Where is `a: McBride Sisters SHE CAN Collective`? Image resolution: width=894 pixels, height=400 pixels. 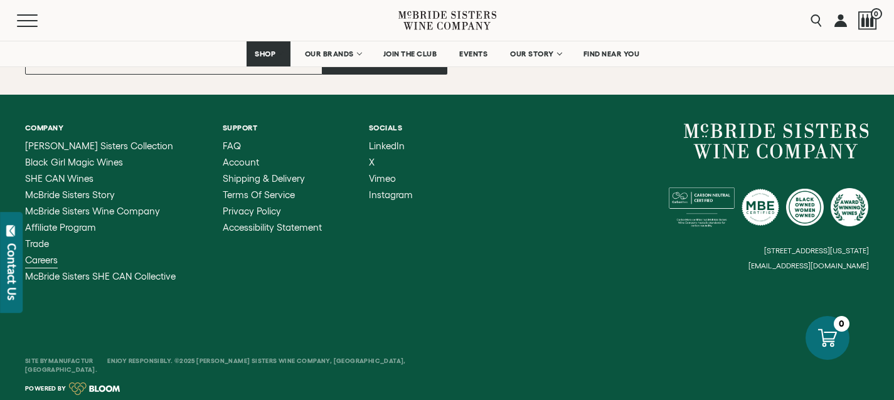 a: McBride Sisters SHE CAN Collective is located at coordinates (100, 277).